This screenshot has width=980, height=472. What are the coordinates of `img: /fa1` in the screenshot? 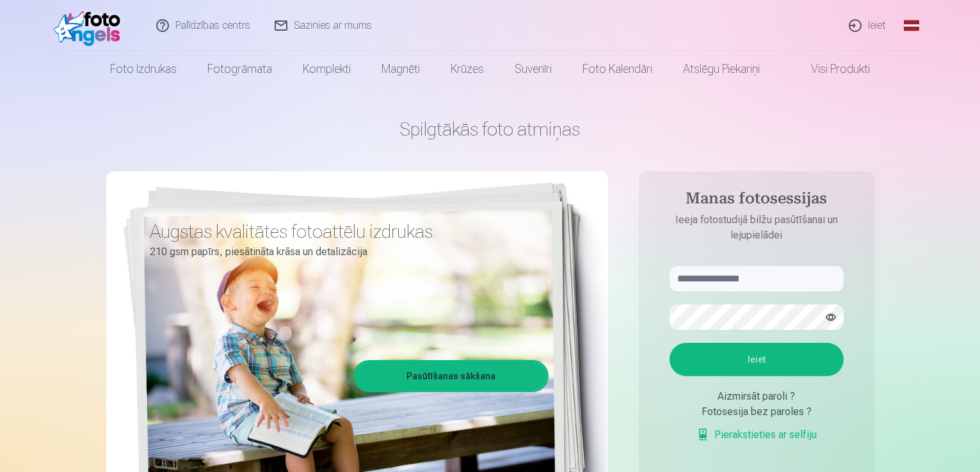 It's located at (91, 26).